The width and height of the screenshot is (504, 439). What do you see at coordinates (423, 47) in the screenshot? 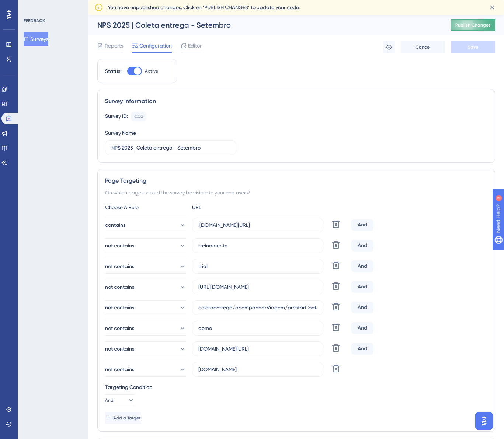
I see `span: Cancel` at bounding box center [423, 47].